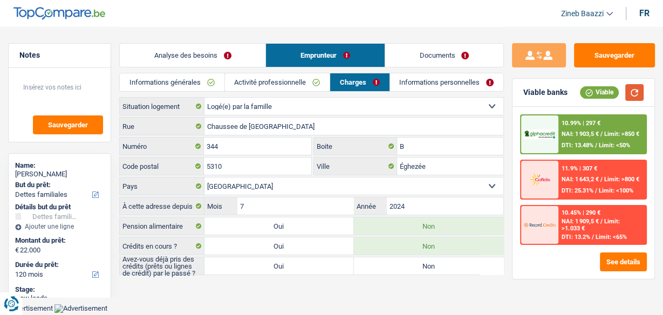 The image size is (663, 315). What do you see at coordinates (277, 82) in the screenshot?
I see `a: Activité professionnelle` at bounding box center [277, 82].